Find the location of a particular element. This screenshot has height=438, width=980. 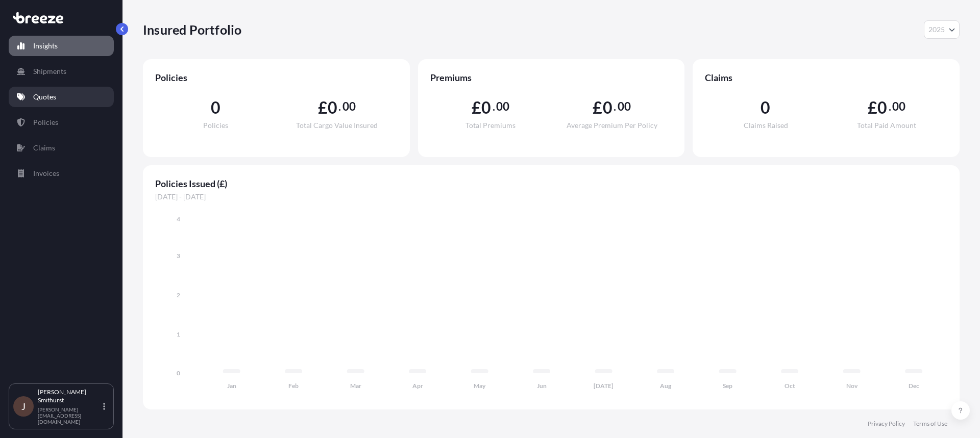

a: Privacy Policy is located at coordinates (886, 424).